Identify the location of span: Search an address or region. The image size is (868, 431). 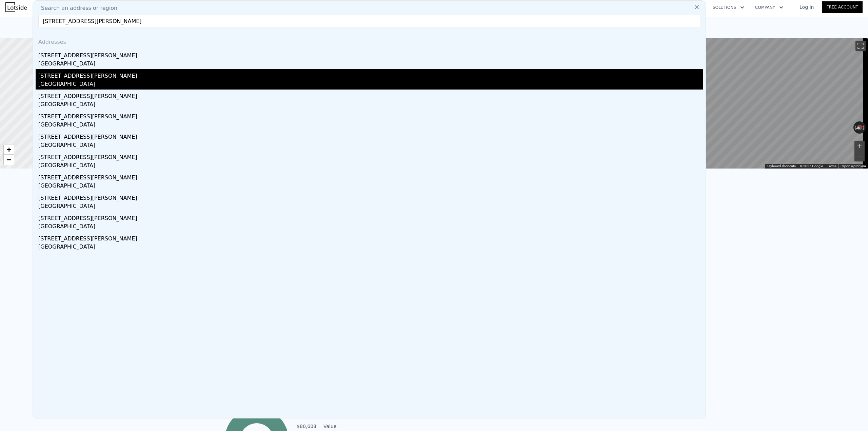
(76, 8).